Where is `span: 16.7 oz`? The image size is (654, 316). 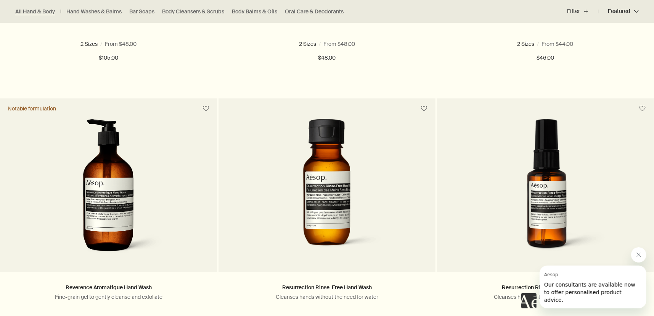 span: 16.7 oz is located at coordinates (95, 44).